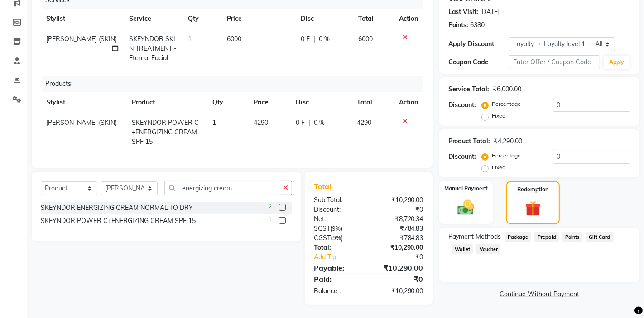 The height and width of the screenshot is (318, 644). Describe the element at coordinates (600, 236) in the screenshot. I see `span: Gift Card` at that location.